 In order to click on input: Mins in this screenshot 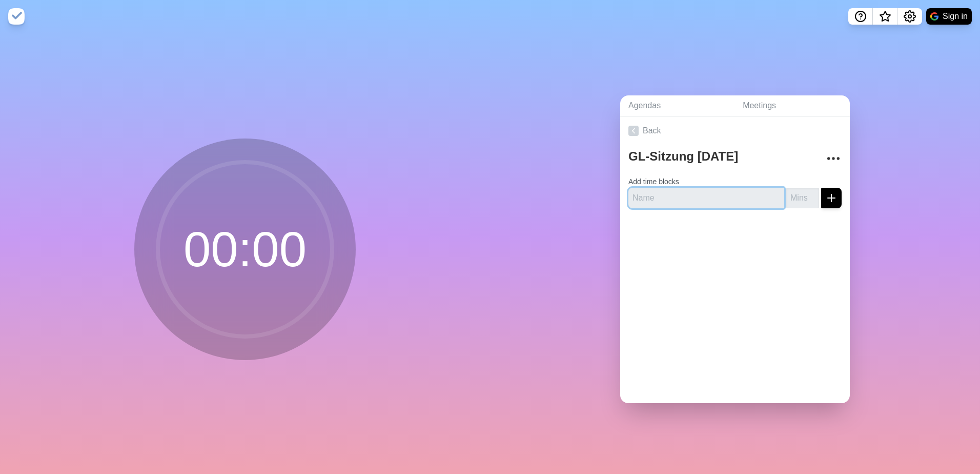, I will do `click(803, 198)`.